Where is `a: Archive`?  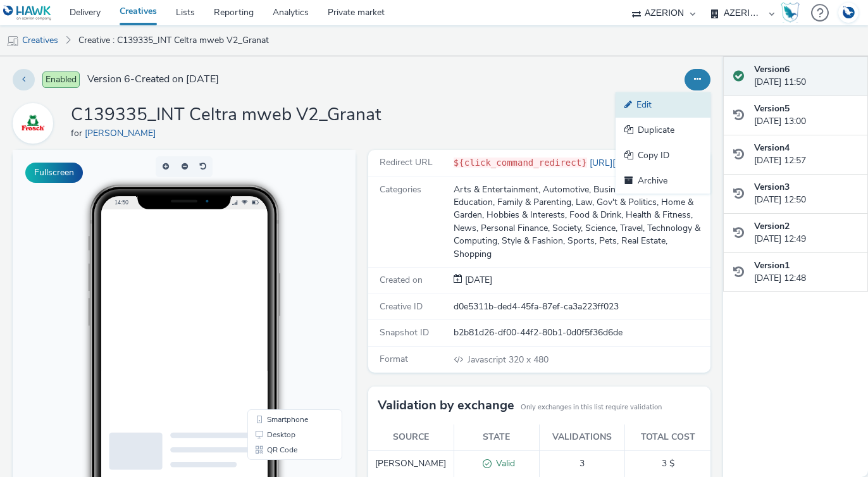 a: Archive is located at coordinates (663, 181).